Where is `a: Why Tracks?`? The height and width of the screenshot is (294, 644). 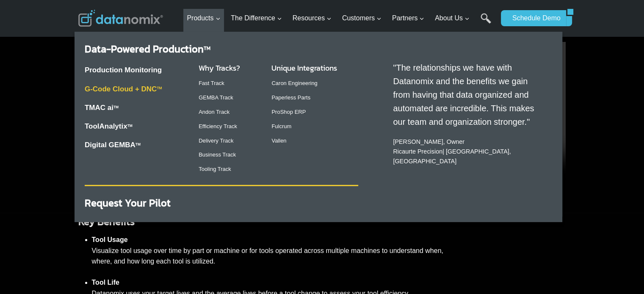 a: Why Tracks? is located at coordinates (219, 68).